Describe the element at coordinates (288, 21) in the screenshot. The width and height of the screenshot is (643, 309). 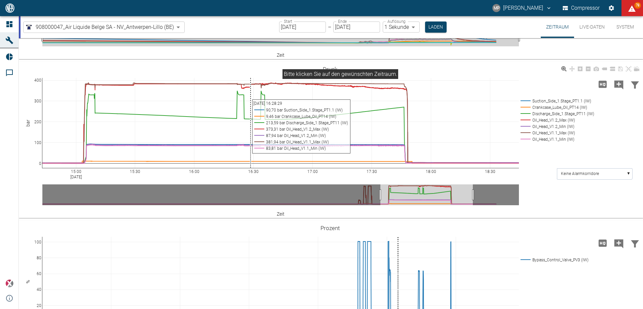
I see `label: Start` at that location.